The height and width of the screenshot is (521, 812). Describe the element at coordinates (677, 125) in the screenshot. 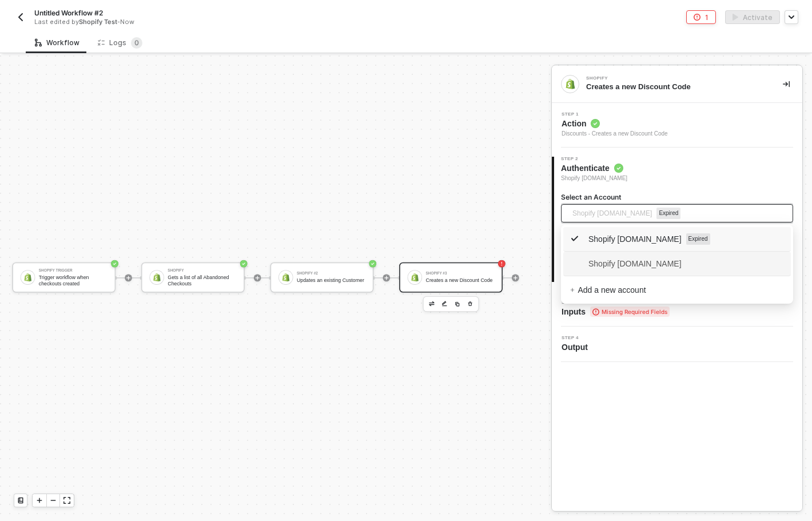

I see `div: Step 1Action Discounts - Creates a new Discount Code` at that location.